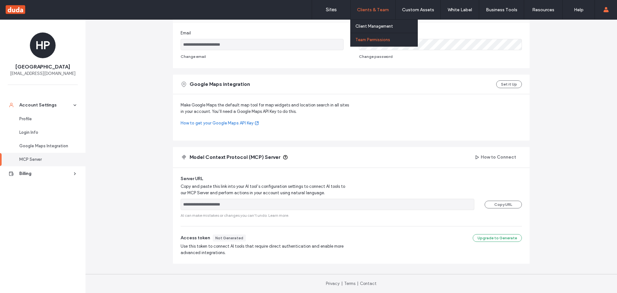  What do you see at coordinates (503, 204) in the screenshot?
I see `button: Copy URL` at bounding box center [503, 204].